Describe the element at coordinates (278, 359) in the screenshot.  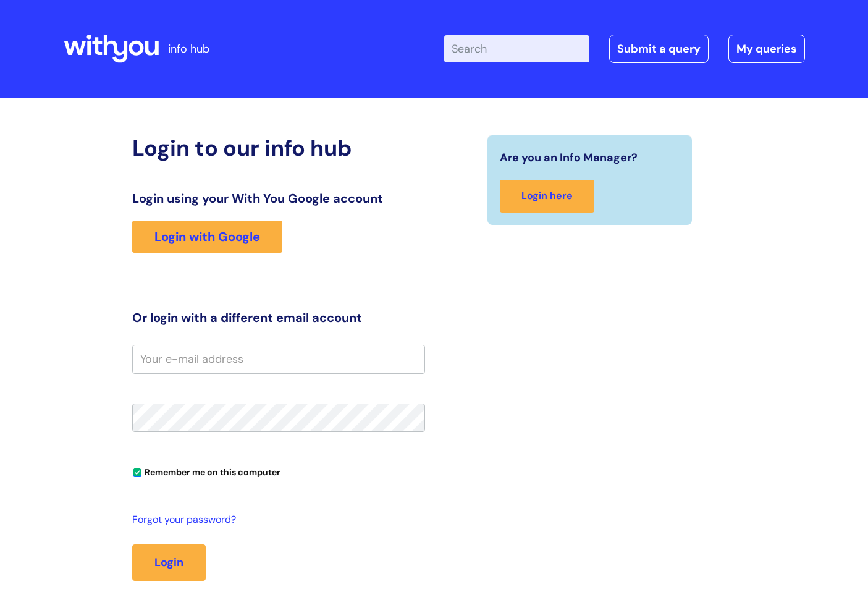
I see `input: Your e-mail address` at that location.